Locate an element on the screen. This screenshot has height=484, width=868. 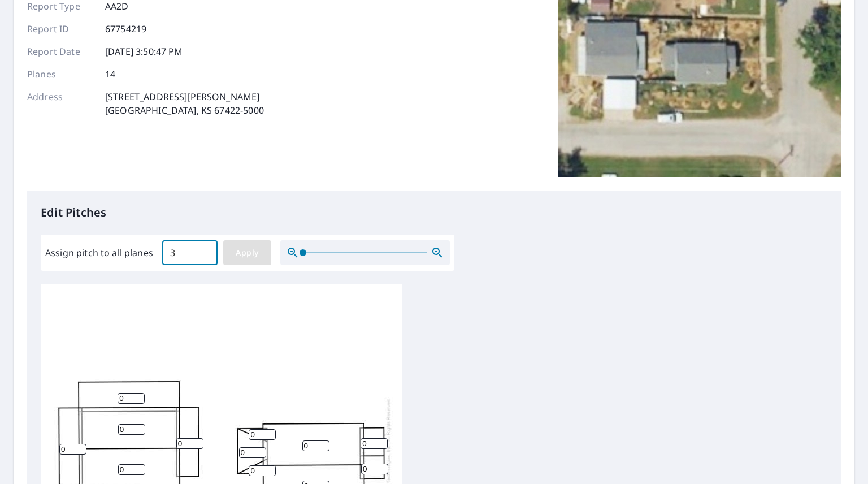
p: 67754219 is located at coordinates (126, 29).